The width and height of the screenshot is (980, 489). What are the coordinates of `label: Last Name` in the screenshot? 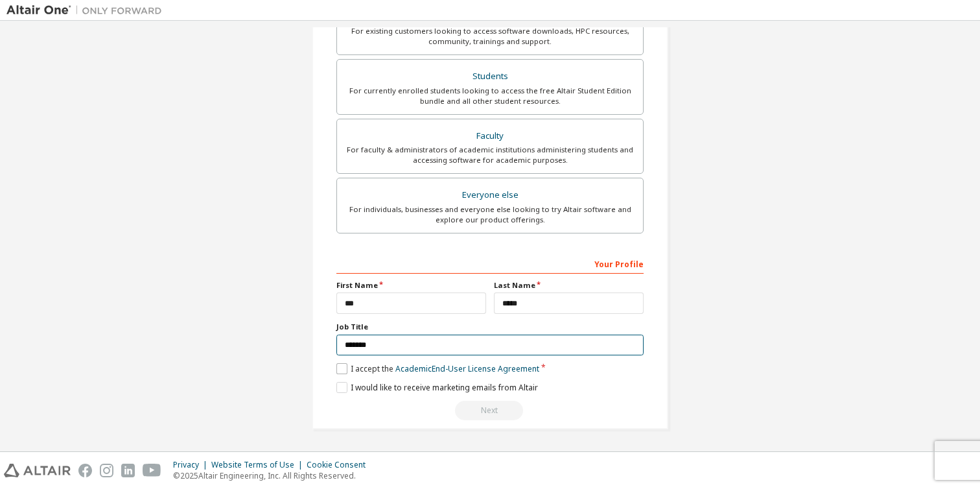 It's located at (568, 285).